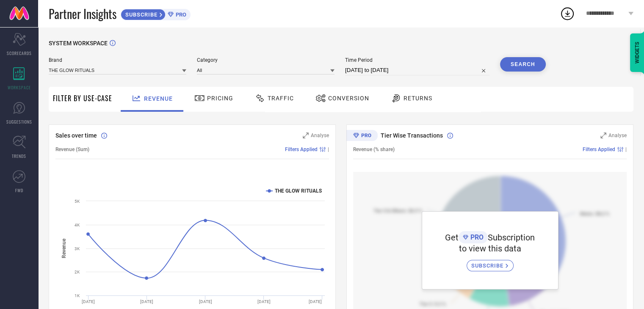 The image size is (644, 309). I want to click on span: Subscription, so click(511, 238).